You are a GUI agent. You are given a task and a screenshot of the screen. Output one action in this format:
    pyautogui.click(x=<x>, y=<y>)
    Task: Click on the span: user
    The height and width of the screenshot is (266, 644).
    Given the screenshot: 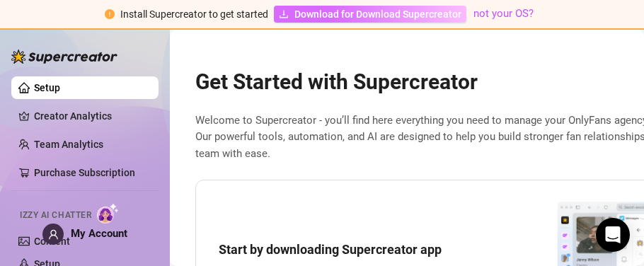 What is the action you would take?
    pyautogui.click(x=53, y=234)
    